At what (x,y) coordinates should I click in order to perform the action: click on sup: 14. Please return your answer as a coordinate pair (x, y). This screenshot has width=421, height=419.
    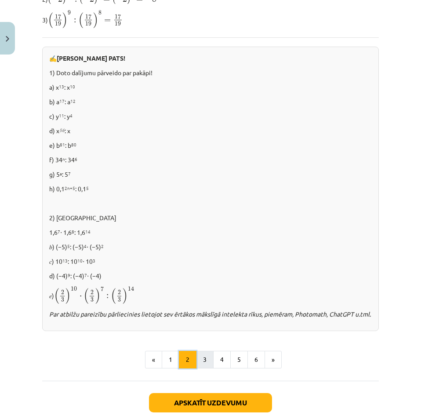
    Looking at the image, I should click on (88, 231).